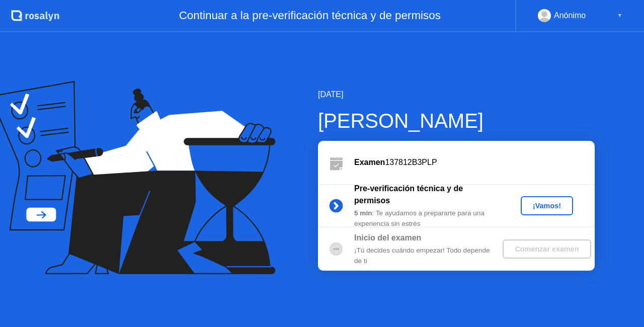 This screenshot has width=644, height=327. I want to click on div: ¡Vamos!, so click(547, 205).